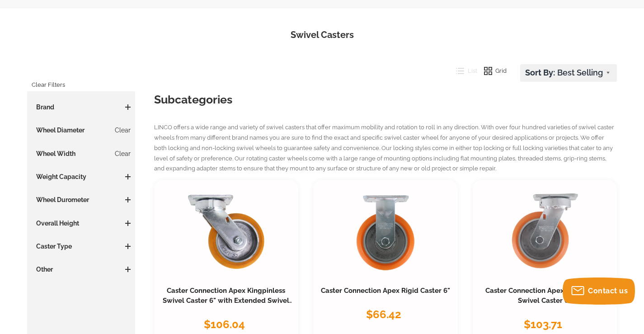  What do you see at coordinates (386, 148) in the screenshot?
I see `p: LINCO offers a wide range and variety of swivel casters that offer maximum mobility and rotation ...` at bounding box center [386, 148].